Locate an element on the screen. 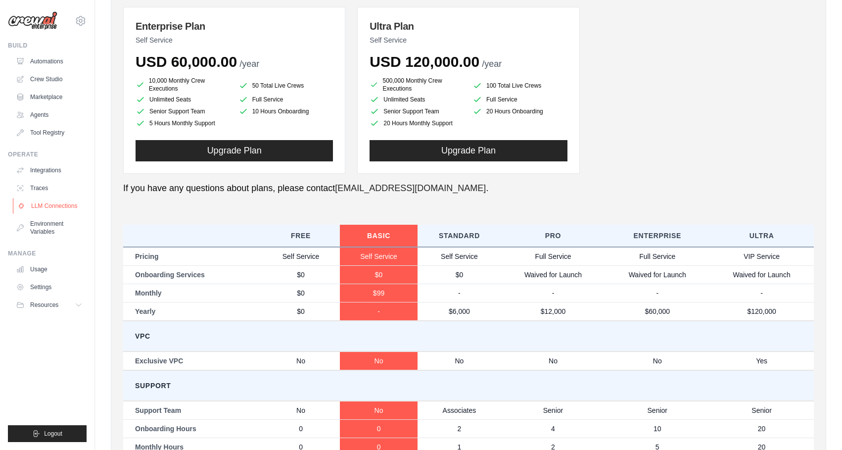 The height and width of the screenshot is (450, 842). h3: Ultra Plan is located at coordinates (468, 26).